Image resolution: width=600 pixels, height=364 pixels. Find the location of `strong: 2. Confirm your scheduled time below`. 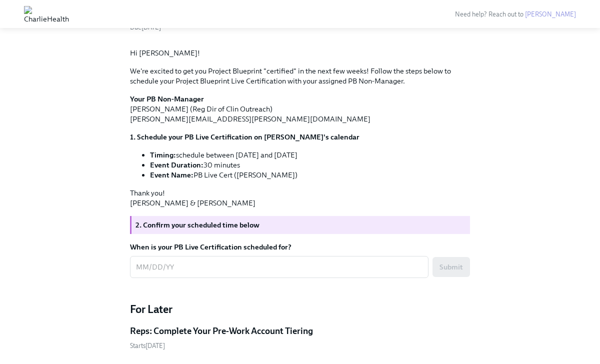

strong: 2. Confirm your scheduled time below is located at coordinates (198, 225).